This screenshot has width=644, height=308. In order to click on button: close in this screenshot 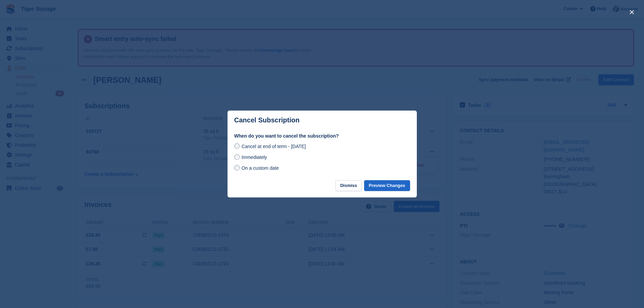, I will do `click(633, 12)`.